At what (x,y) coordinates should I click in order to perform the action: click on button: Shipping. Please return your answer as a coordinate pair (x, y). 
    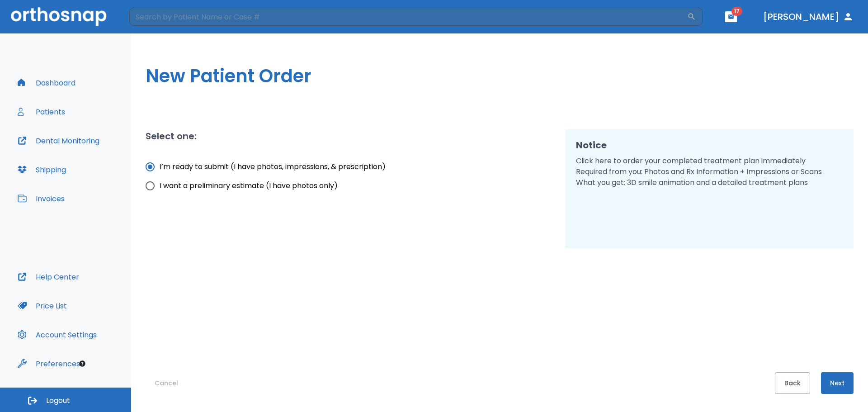
    Looking at the image, I should click on (41, 170).